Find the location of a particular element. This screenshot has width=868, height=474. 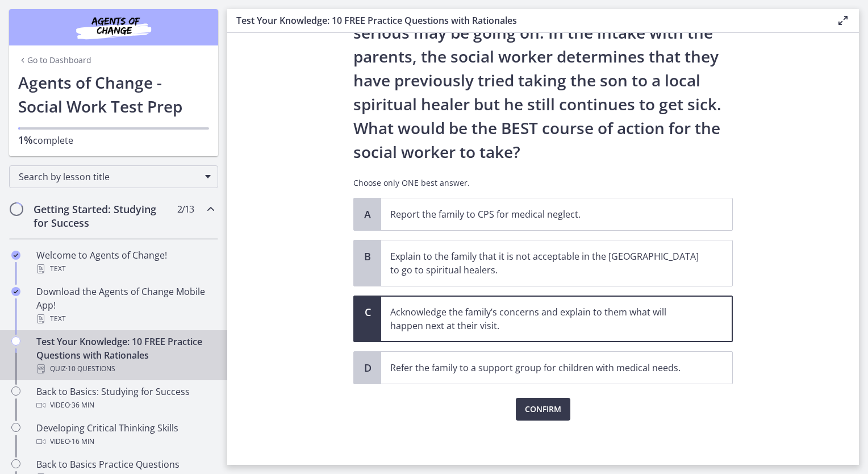

span: 1% is located at coordinates (26, 140).